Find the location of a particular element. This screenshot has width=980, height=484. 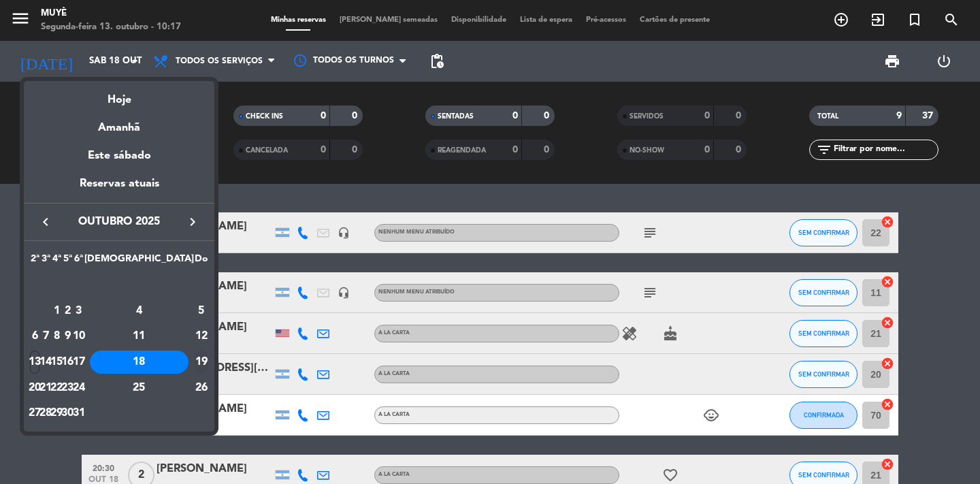

div: 13 is located at coordinates (34, 362).